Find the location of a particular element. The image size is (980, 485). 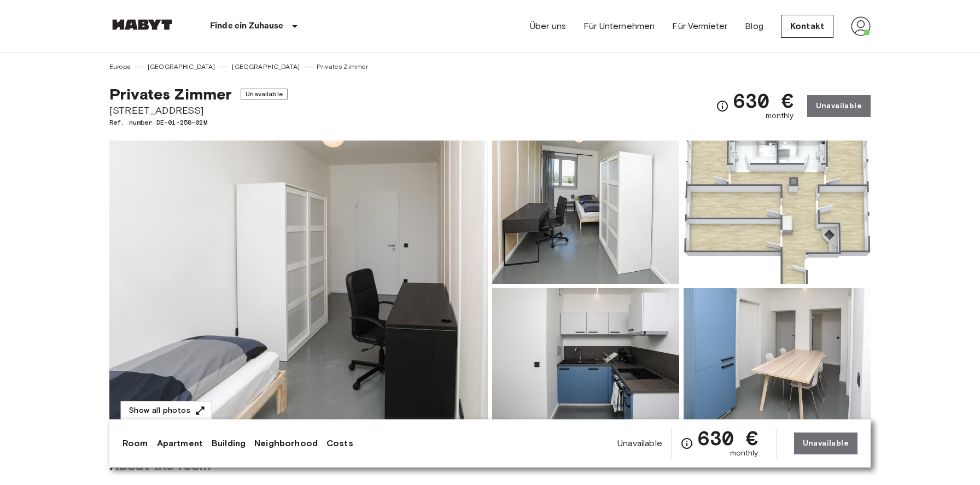

img: Habyt is located at coordinates (142, 25).